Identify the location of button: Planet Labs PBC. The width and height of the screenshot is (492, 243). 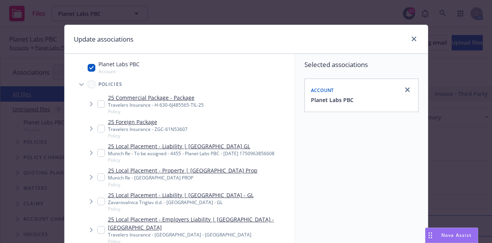
(332, 100).